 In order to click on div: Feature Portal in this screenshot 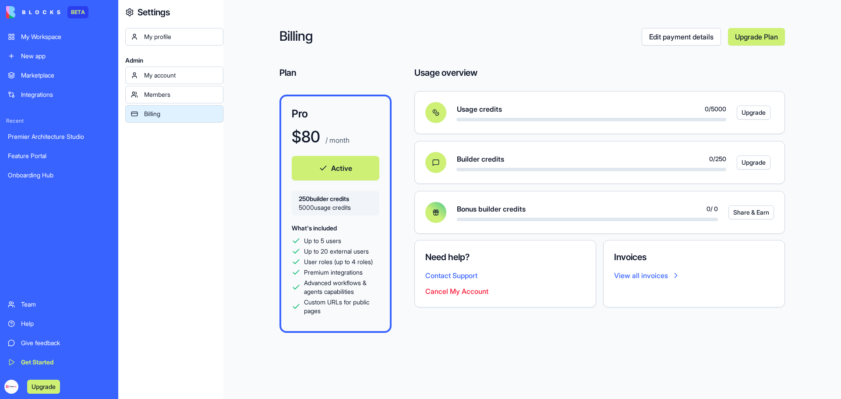, I will do `click(59, 156)`.